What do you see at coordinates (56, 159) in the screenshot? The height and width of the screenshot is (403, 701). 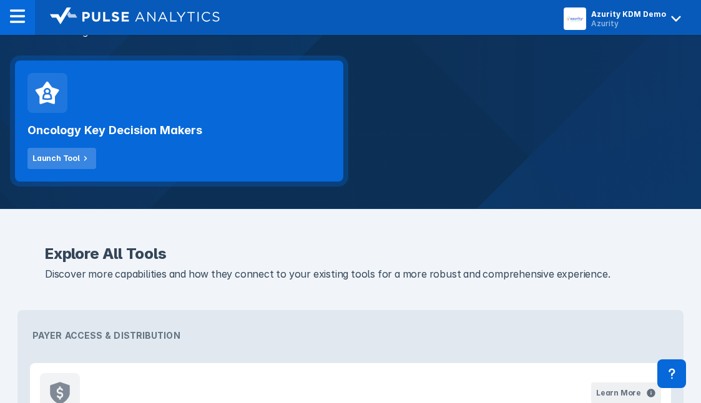 I see `div: Launch Tool` at bounding box center [56, 159].